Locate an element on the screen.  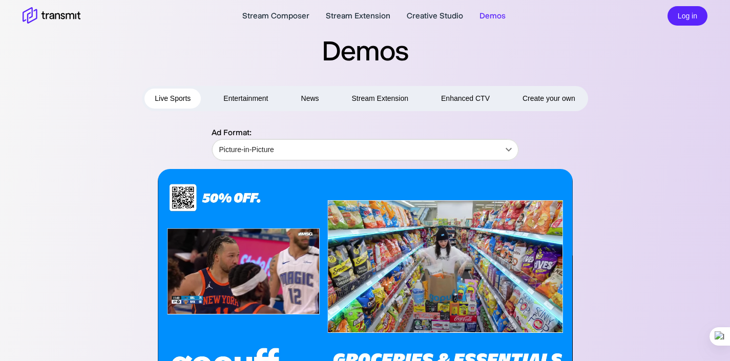
div: Picture-in-Picture is located at coordinates (365, 150).